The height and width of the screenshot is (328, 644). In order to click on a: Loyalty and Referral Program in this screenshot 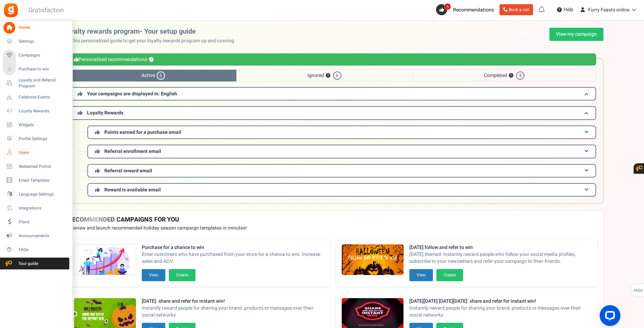, I will do `click(36, 83)`.